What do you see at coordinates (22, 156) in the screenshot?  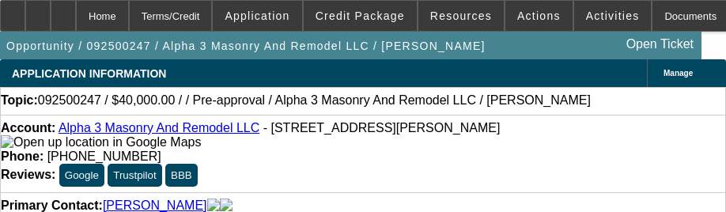 I see `strong: Phone:` at bounding box center [22, 156].